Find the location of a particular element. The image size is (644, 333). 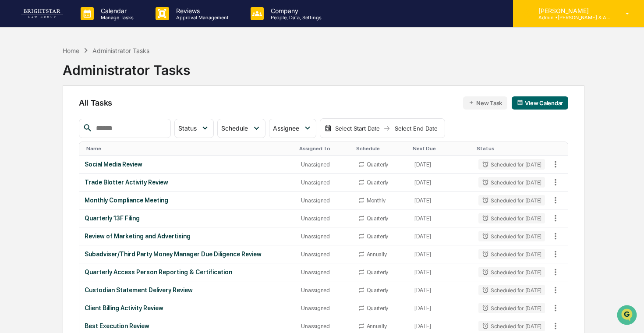

button: New Task is located at coordinates (485, 103).